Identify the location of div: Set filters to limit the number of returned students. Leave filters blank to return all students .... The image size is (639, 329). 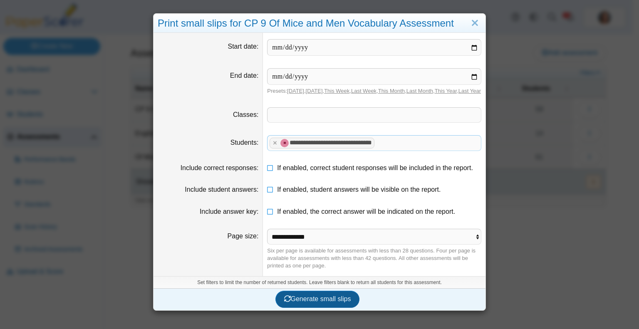
(319, 282).